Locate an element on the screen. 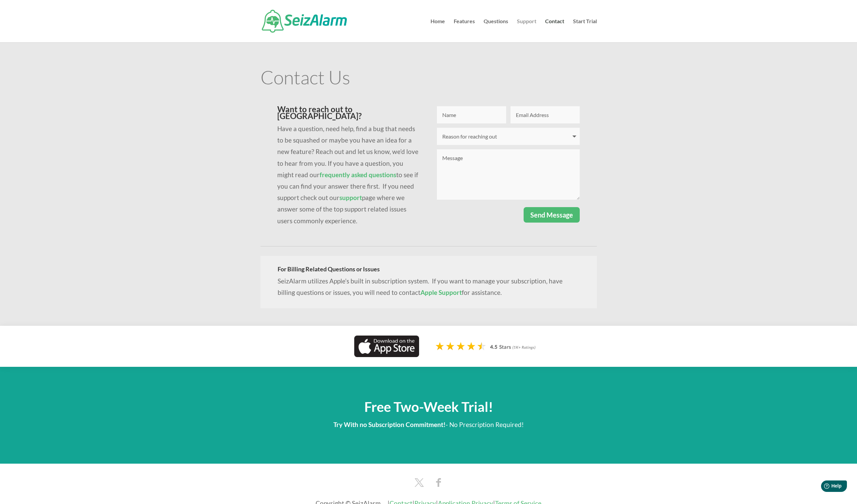 Image resolution: width=857 pixels, height=504 pixels. a: Features is located at coordinates (464, 31).